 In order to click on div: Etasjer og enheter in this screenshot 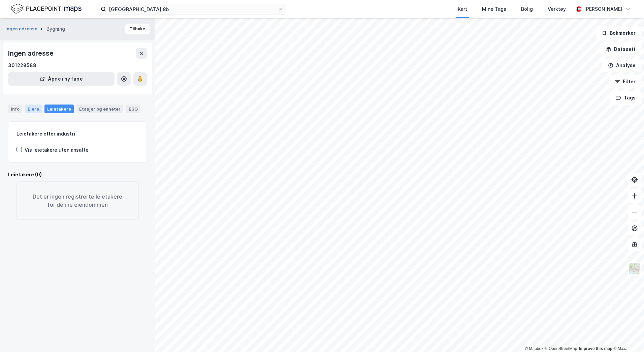, I will do `click(100, 109)`.